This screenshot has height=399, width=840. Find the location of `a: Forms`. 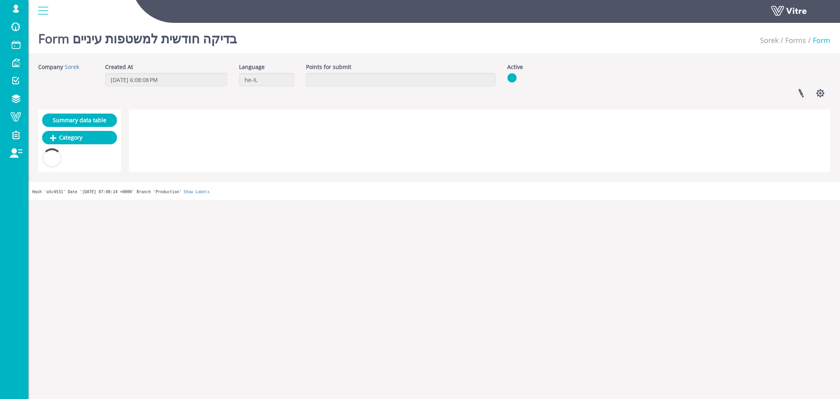

a: Forms is located at coordinates (796, 40).